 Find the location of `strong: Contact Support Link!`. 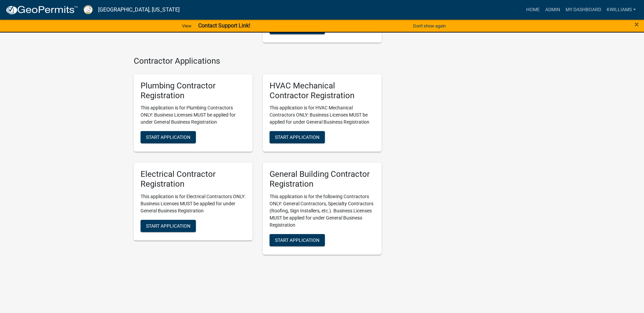

strong: Contact Support Link! is located at coordinates (224, 25).